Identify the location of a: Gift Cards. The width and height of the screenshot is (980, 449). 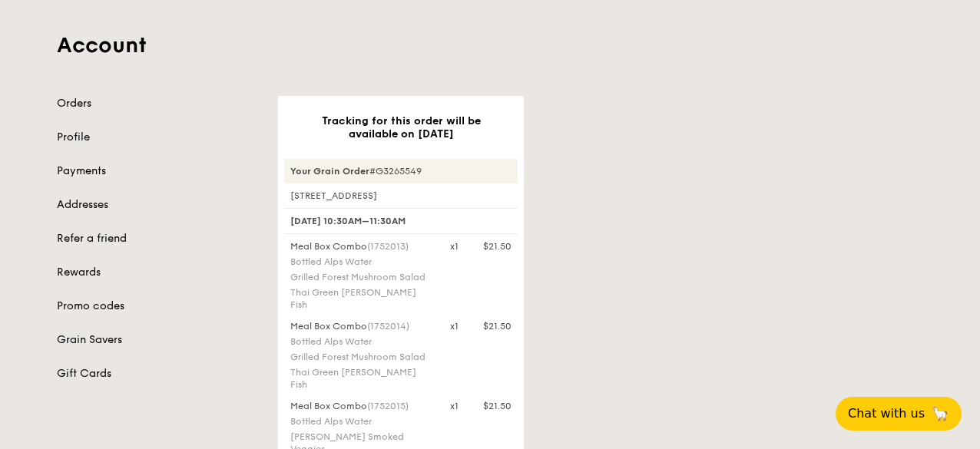
(158, 374).